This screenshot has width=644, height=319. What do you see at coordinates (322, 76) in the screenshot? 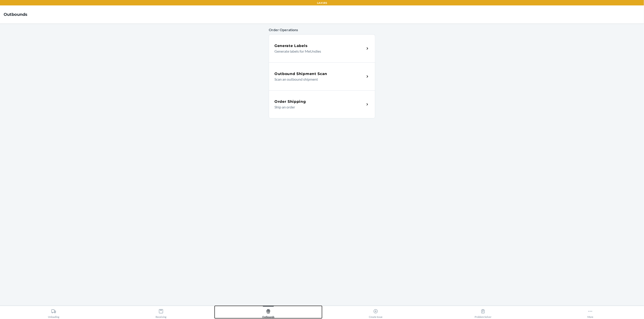
I see `a: Outbound Shipment ScanScan an outbound shipment` at bounding box center [322, 76].